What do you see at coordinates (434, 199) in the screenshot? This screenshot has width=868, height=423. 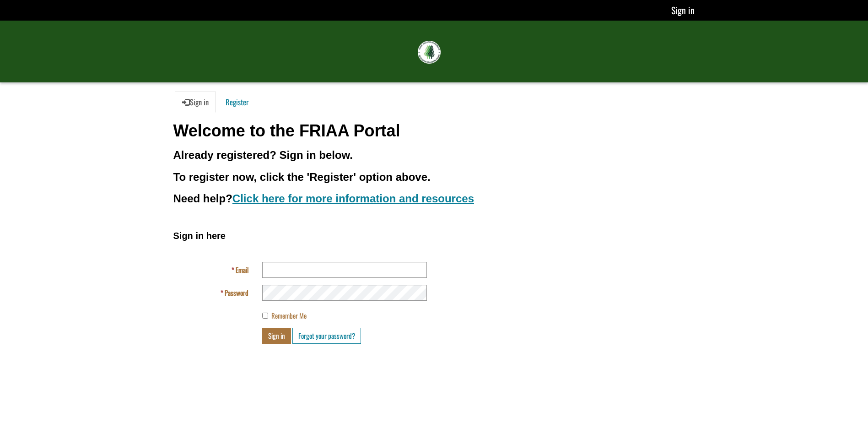 I see `h3: Need help?` at bounding box center [434, 199].